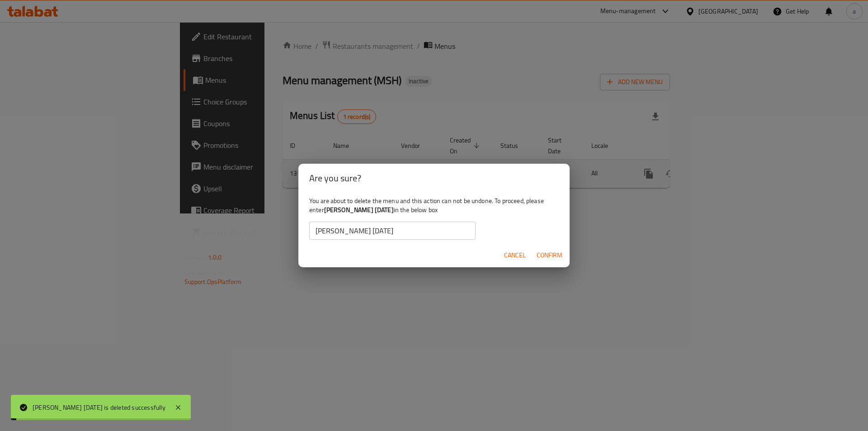 This screenshot has width=868, height=431. Describe the element at coordinates (434, 179) in the screenshot. I see `h2: Are you sure?` at that location.